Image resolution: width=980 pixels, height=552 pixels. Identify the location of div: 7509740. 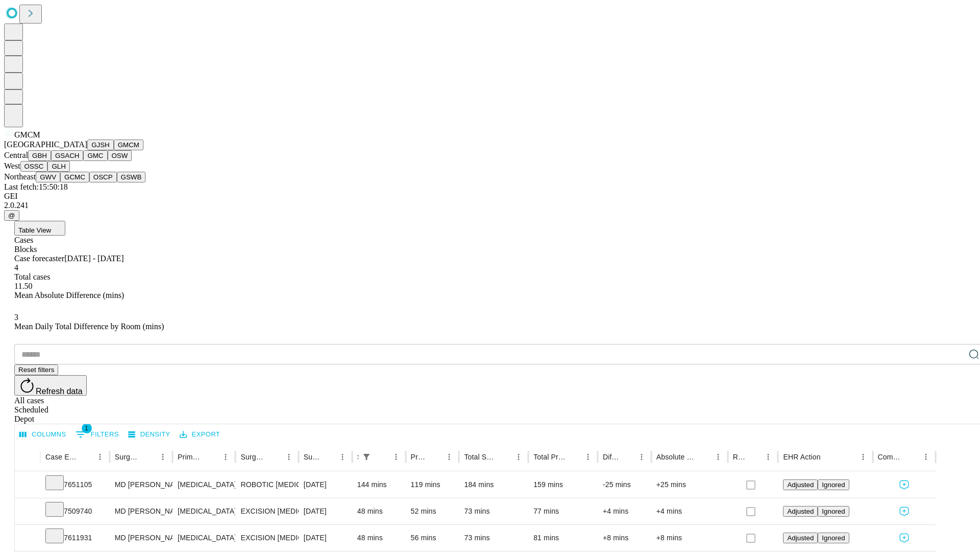
(75, 511).